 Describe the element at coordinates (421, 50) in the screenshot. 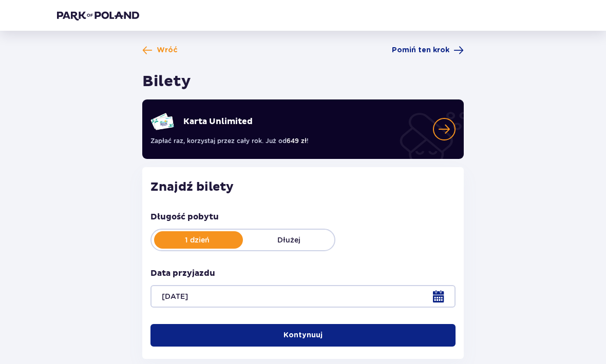

I see `span: Pomiń ten krok` at that location.